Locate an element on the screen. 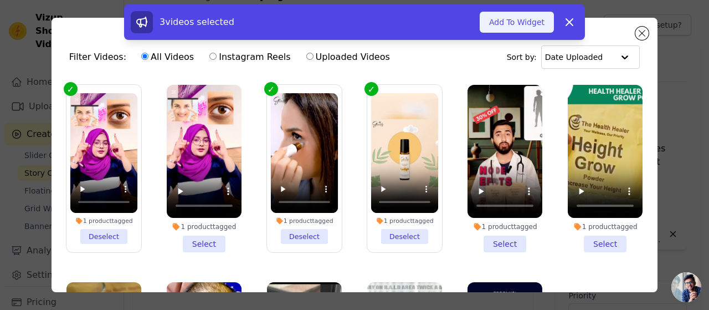 The height and width of the screenshot is (310, 709). button: Add To Widget is located at coordinates (517, 22).